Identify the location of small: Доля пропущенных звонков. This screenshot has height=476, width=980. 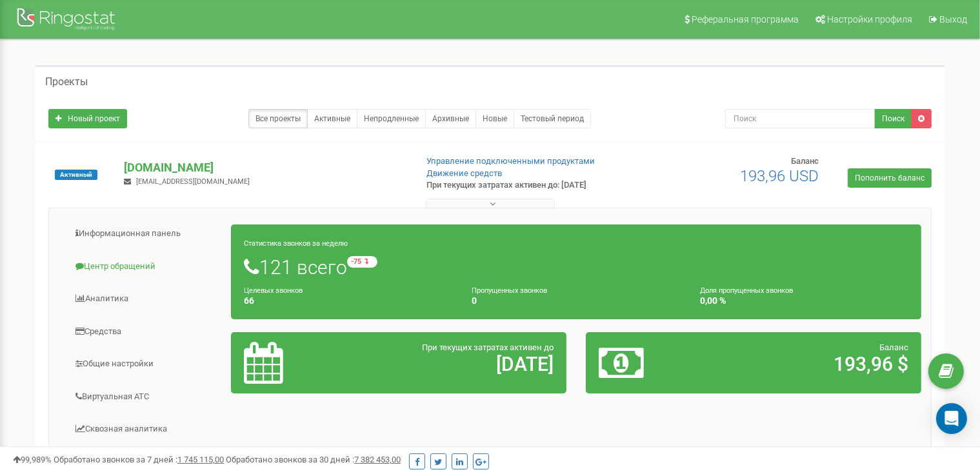
(746, 291).